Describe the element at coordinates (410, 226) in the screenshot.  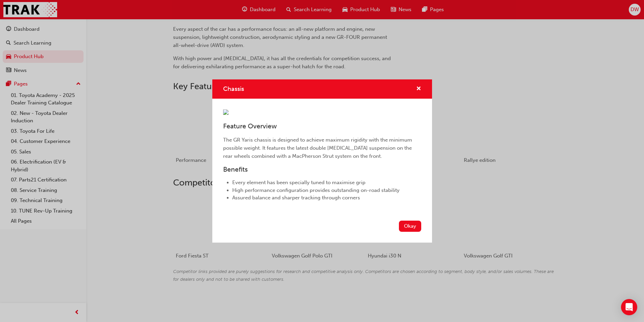
I see `button: Okay` at that location.